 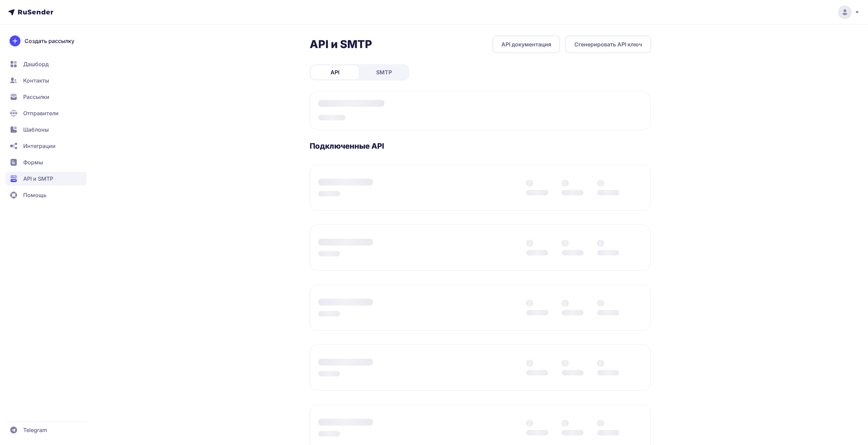 What do you see at coordinates (38, 179) in the screenshot?
I see `span: API и SMTP` at bounding box center [38, 179].